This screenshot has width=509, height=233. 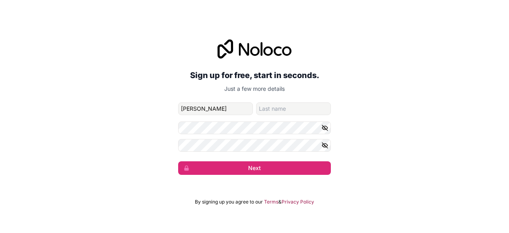 I want to click on p: Just a few more details, so click(x=254, y=89).